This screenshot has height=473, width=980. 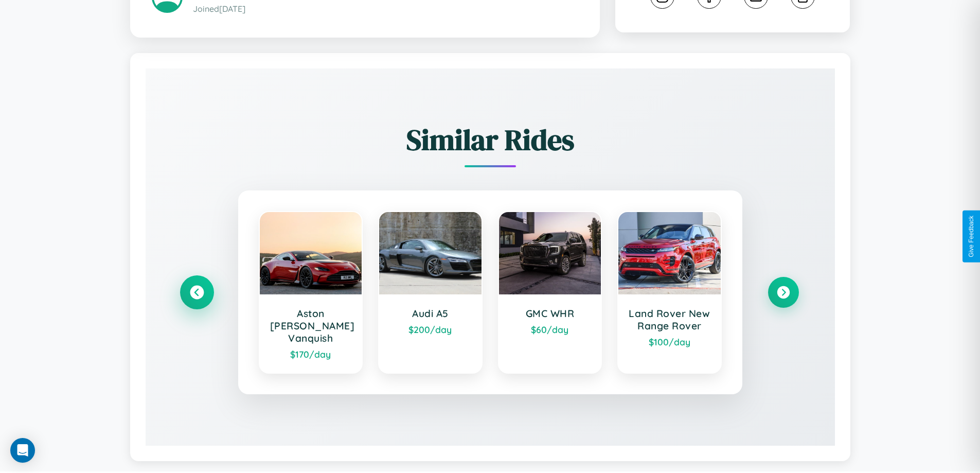 I want to click on h3: Land Rover New Range Rover, so click(x=670, y=320).